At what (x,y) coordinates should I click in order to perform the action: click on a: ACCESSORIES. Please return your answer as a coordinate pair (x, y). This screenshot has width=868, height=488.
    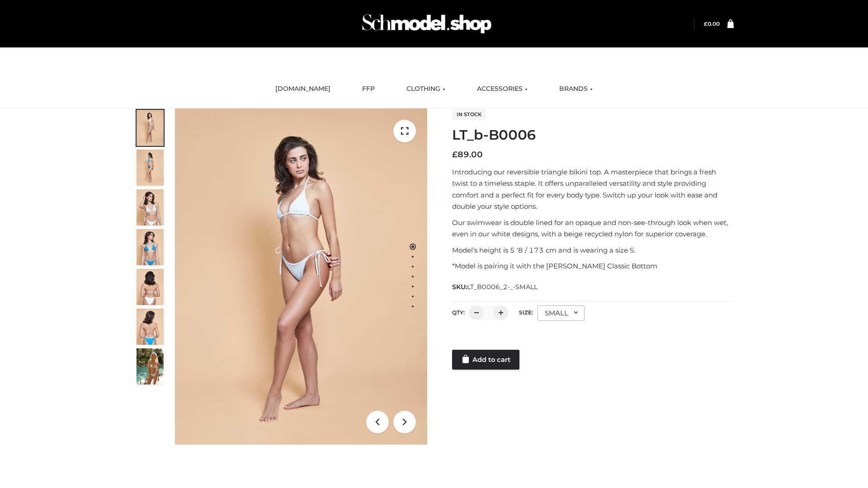
    Looking at the image, I should click on (502, 89).